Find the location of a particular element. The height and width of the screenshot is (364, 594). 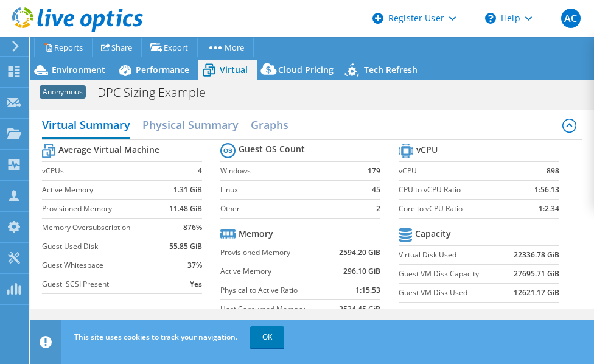

b: 179 is located at coordinates (373, 171).